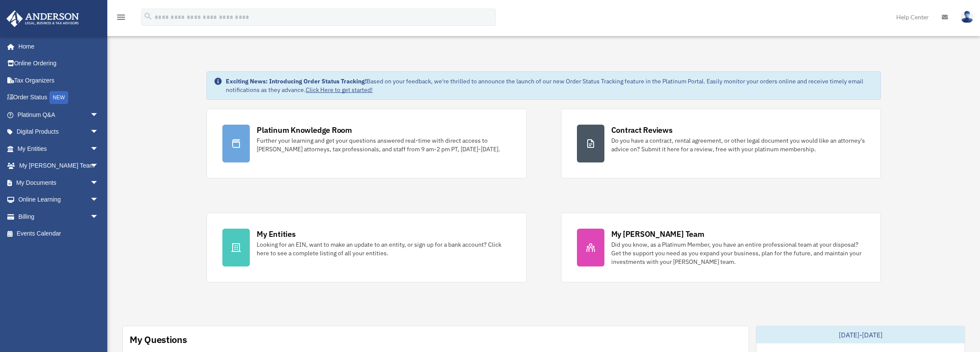 The image size is (980, 352). What do you see at coordinates (59, 98) in the screenshot?
I see `div: NEW` at bounding box center [59, 98].